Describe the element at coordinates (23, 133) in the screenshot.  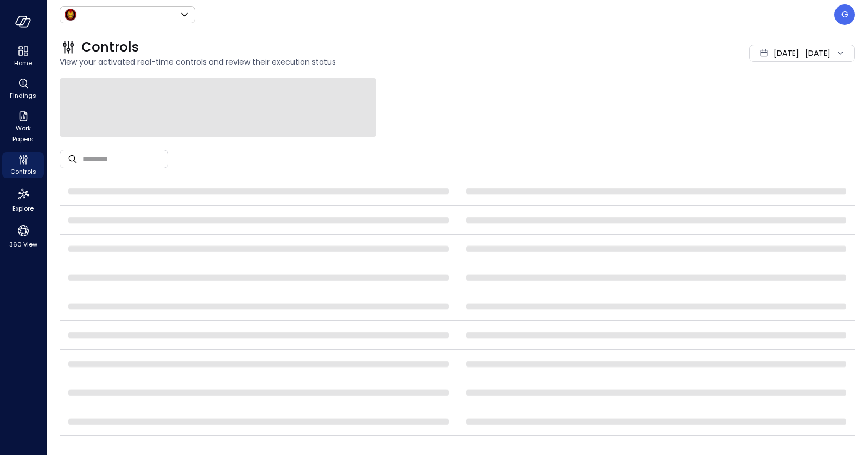
I see `span: Work Papers` at that location.